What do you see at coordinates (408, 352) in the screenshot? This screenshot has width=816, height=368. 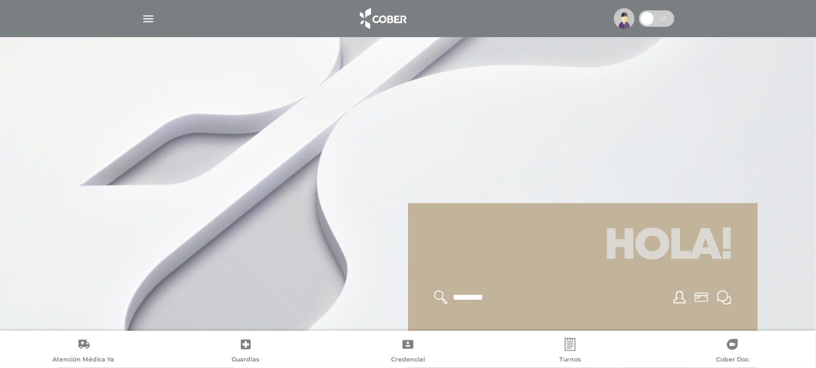 I see `a: Credencial` at bounding box center [408, 352].